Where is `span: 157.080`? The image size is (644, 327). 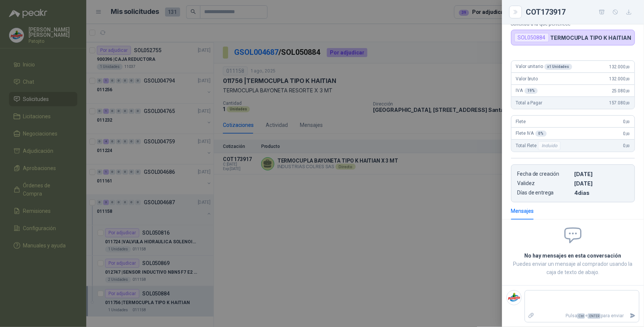 span: 157.080 is located at coordinates (620, 103).